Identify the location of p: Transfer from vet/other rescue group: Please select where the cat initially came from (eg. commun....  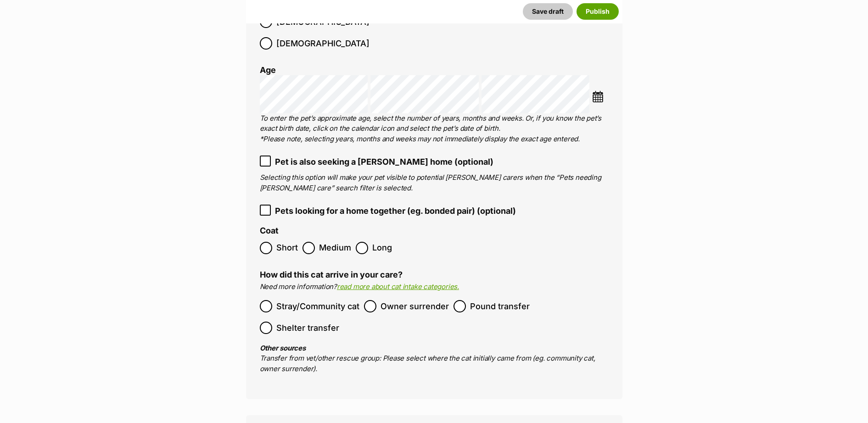
(434, 359).